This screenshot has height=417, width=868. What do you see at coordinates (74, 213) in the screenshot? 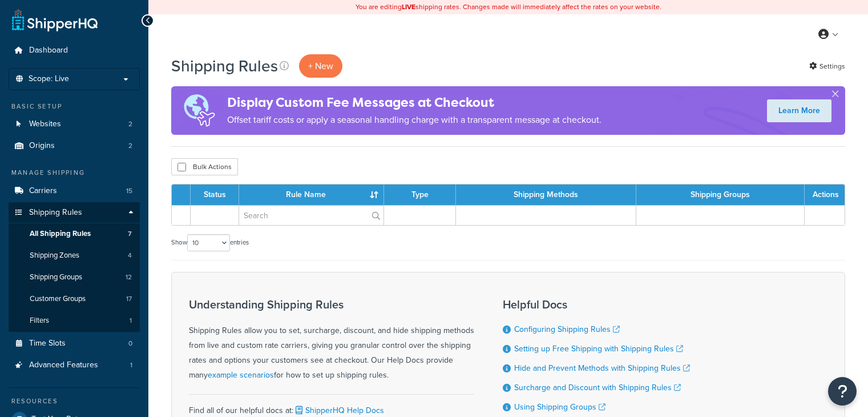
I see `a: Shipping Rules` at bounding box center [74, 213].